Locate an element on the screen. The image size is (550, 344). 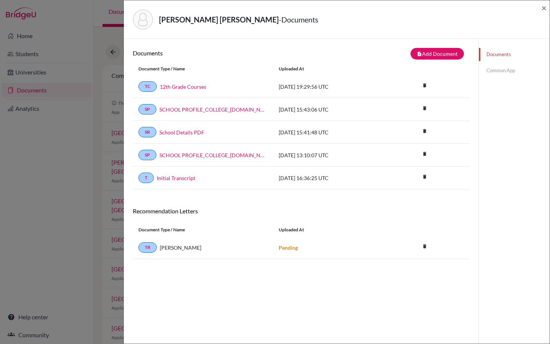
a: T is located at coordinates (146, 178).